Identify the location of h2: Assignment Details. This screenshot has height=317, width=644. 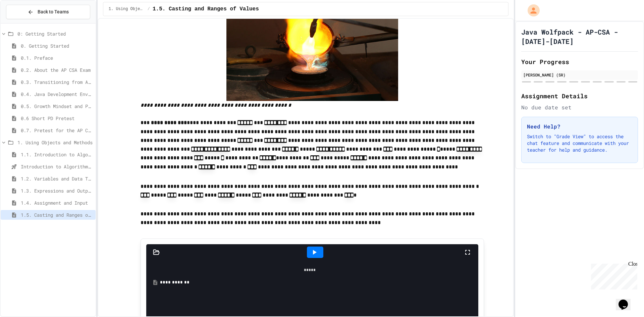
(580, 96).